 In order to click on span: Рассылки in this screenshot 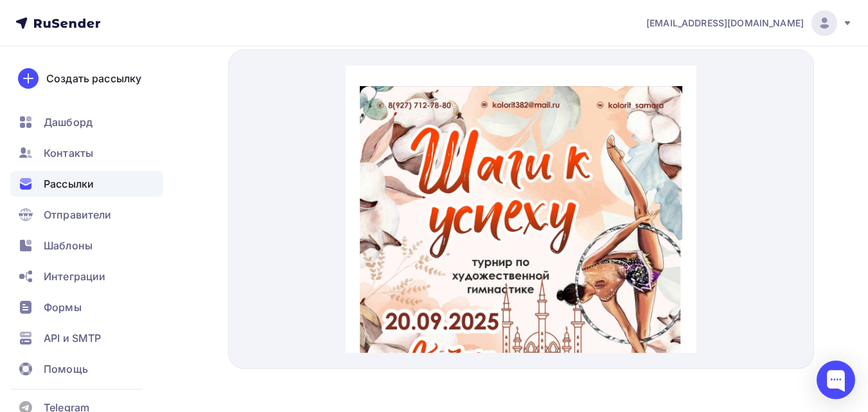, I will do `click(69, 184)`.